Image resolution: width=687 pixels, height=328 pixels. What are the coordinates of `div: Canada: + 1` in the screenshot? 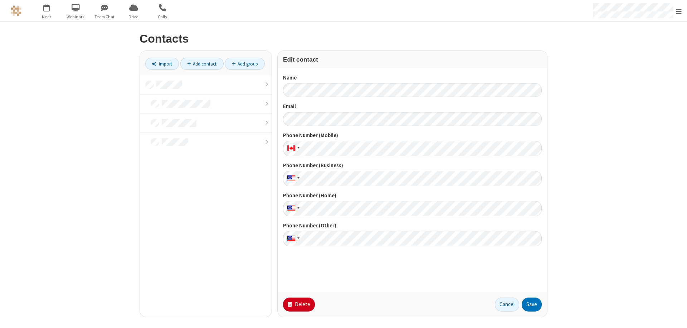 It's located at (292, 148).